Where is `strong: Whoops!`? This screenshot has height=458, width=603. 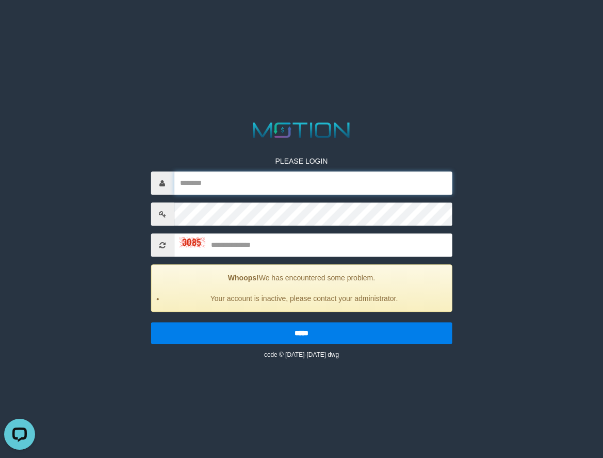 strong: Whoops! is located at coordinates (244, 278).